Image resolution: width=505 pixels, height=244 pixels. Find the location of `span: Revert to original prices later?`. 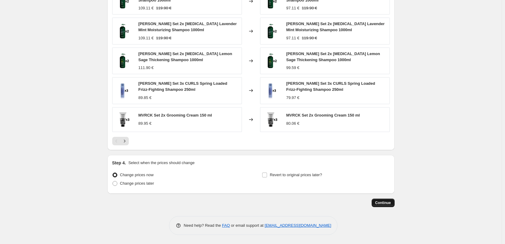

span: Revert to original prices later? is located at coordinates (296, 174).